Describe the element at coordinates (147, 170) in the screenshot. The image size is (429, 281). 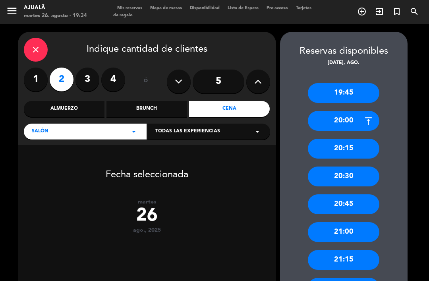
I see `div: Fecha seleccionada` at that location.